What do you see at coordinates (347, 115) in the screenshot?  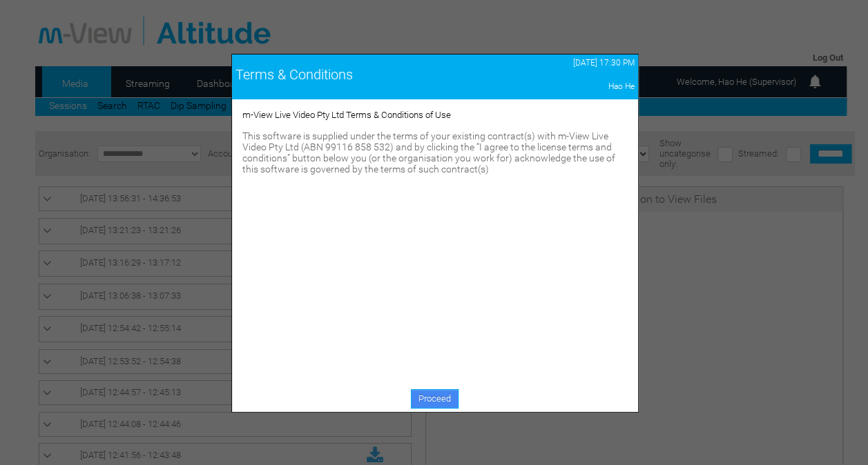 I see `span: m-View Live Video Pty Ltd Terms & Conditions of Use` at bounding box center [347, 115].